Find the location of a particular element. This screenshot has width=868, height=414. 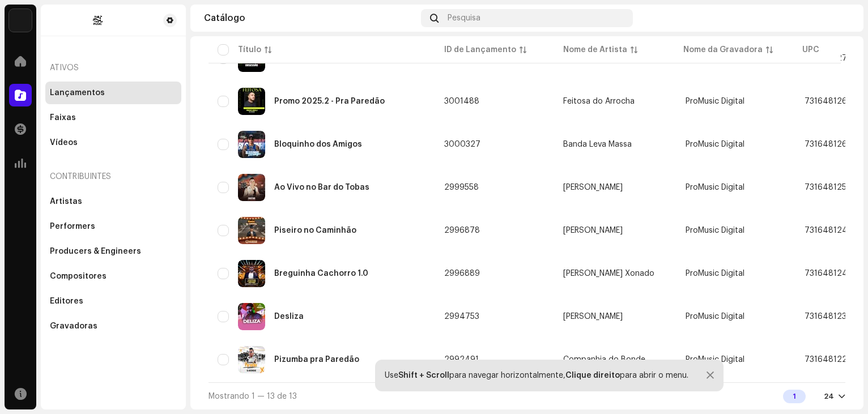

div: Desliza is located at coordinates (289, 317).